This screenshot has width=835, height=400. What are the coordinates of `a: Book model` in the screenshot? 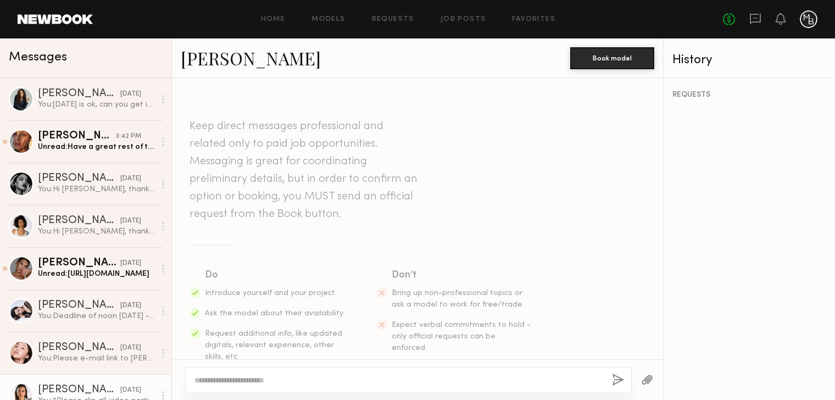 It's located at (612, 57).